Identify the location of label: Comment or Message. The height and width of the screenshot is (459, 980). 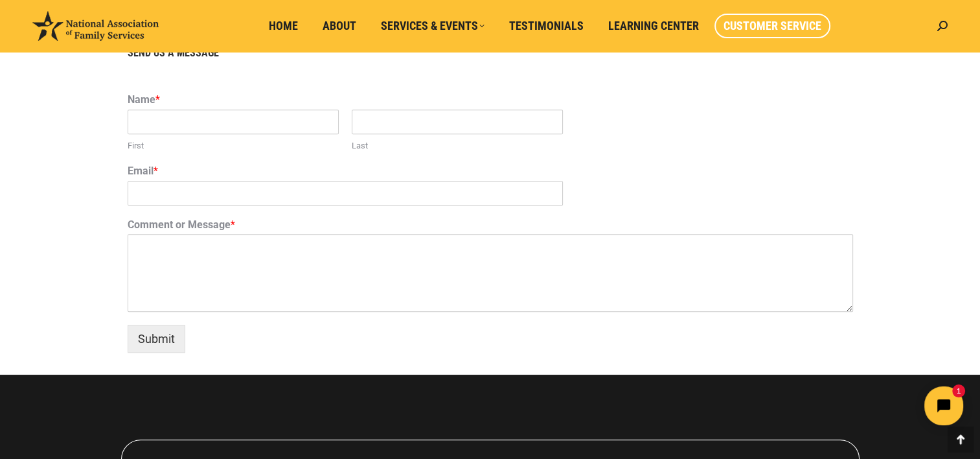
(490, 225).